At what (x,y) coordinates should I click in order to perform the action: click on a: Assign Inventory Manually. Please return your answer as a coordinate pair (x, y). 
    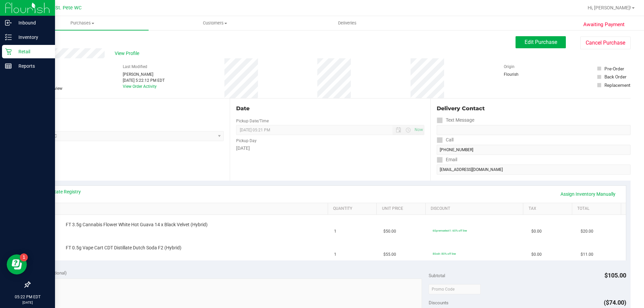
    Looking at the image, I should click on (588, 194).